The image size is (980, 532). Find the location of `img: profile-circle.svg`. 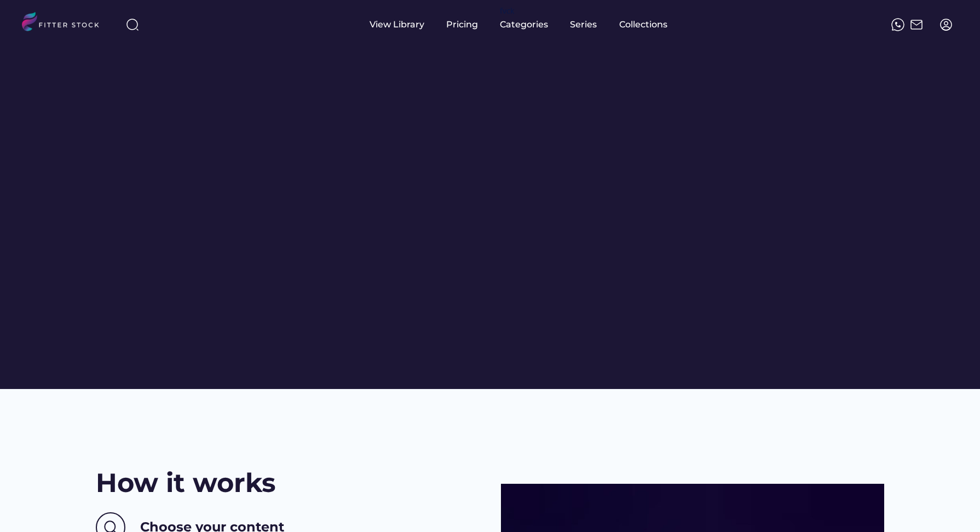

img: profile-circle.svg is located at coordinates (947, 25).